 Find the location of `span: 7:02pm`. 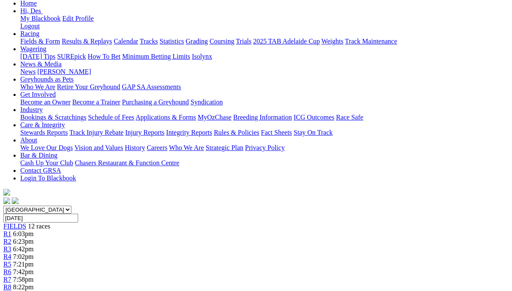

span: 7:02pm is located at coordinates (23, 256).